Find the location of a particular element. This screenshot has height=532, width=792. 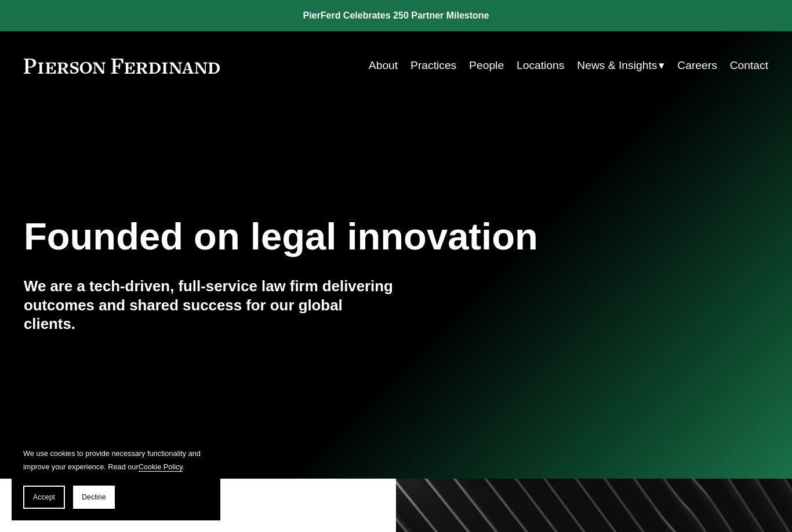

a: Practices is located at coordinates (433, 65).